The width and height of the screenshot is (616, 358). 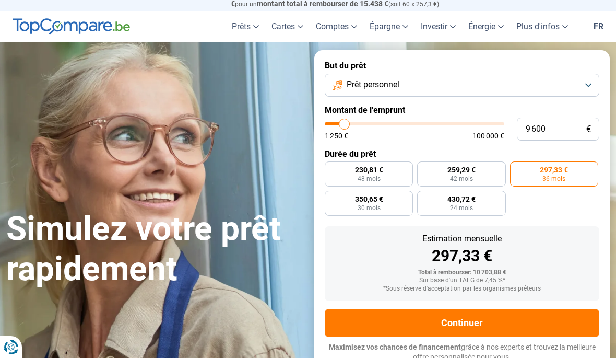 I want to click on div: *Sous réserve d'acceptation par les organismes prêteurs, so click(x=462, y=289).